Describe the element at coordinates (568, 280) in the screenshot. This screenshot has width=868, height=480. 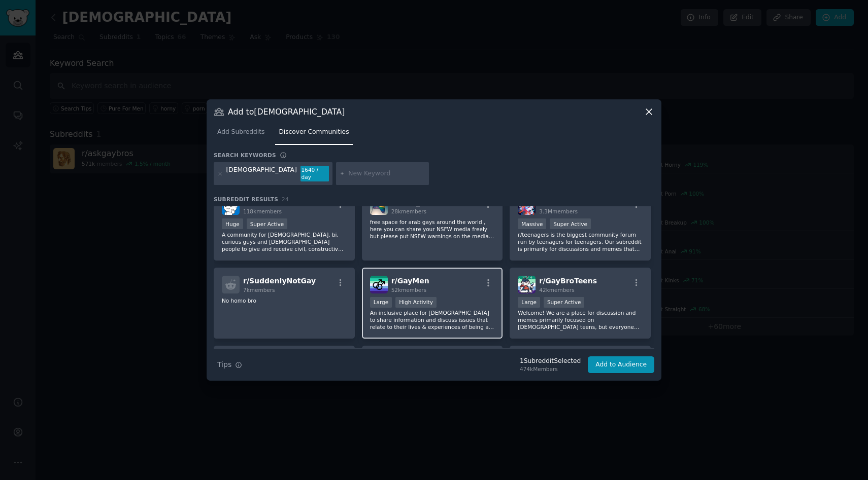
I see `span: r/ GayBroTeens` at that location.